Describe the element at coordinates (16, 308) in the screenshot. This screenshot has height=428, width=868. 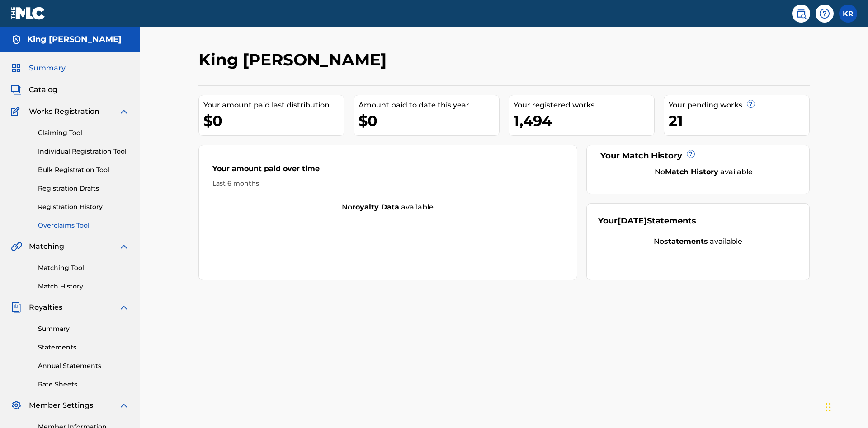
I see `img: Royalties` at that location.